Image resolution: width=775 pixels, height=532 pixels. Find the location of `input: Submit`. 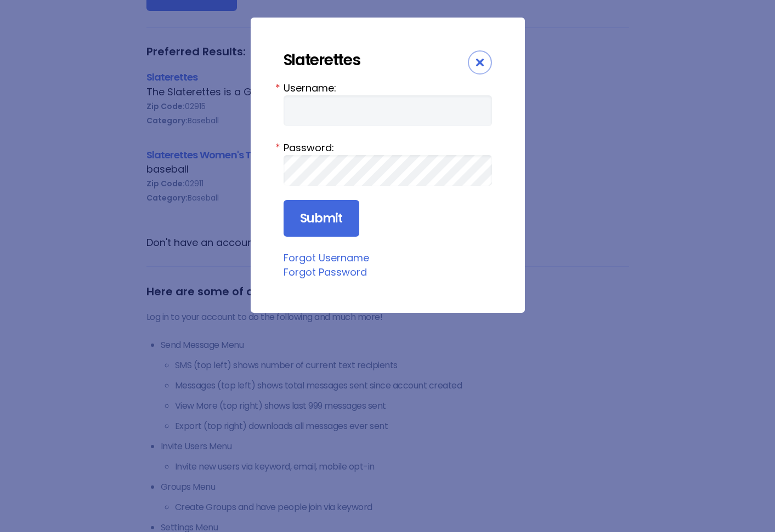

input: Submit is located at coordinates (321, 219).